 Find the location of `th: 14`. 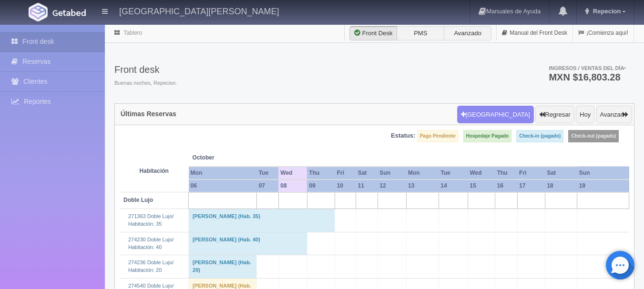

th: 14 is located at coordinates (453, 186).